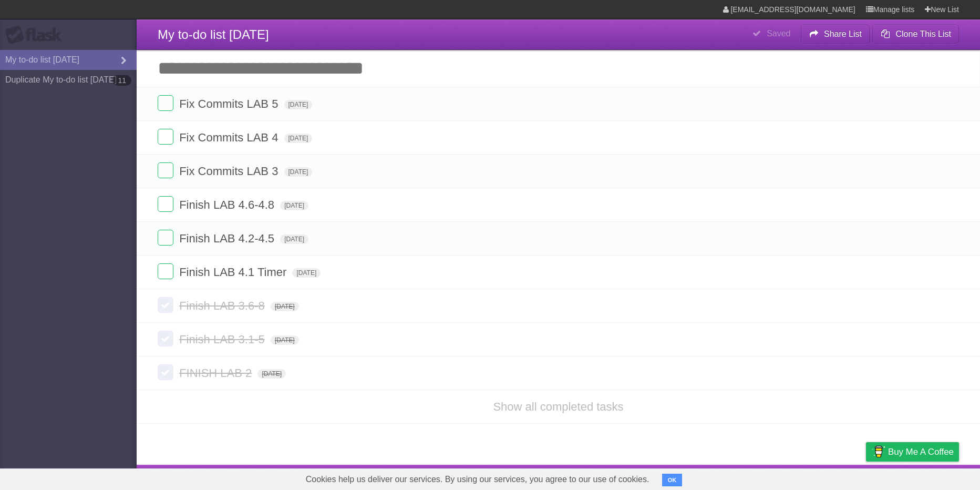 The image size is (980, 490). I want to click on div: Flask, so click(37, 35).